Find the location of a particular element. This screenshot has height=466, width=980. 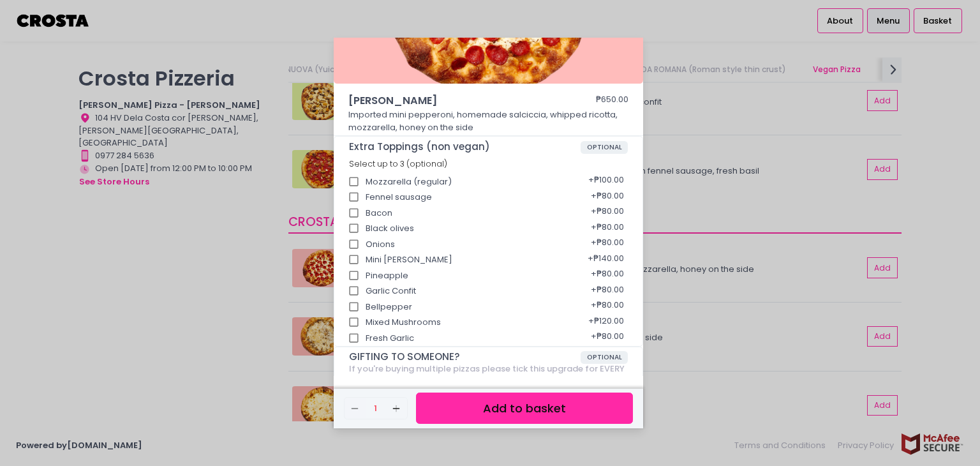

span: GIFTING TO SOMEONE? is located at coordinates (464, 357).